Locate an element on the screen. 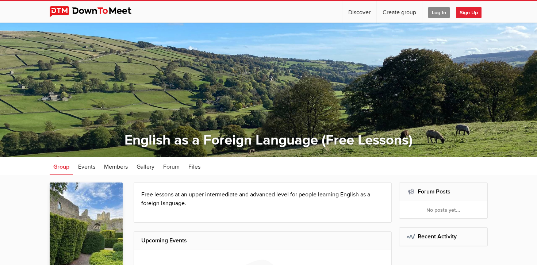 The image size is (537, 265). span: Log In is located at coordinates (439, 12).